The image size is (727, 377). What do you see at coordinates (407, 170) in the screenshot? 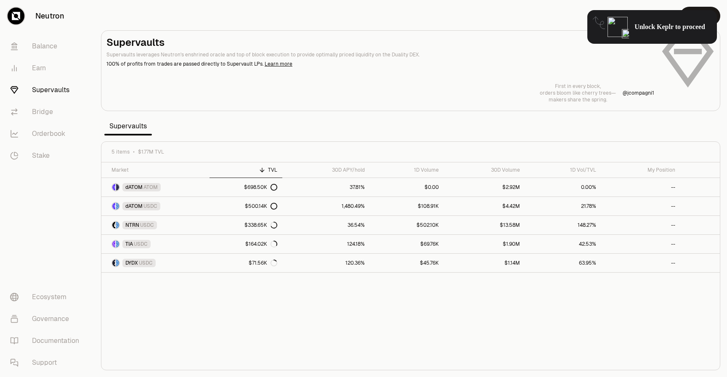
I see `div: 1D Volume` at bounding box center [407, 170].